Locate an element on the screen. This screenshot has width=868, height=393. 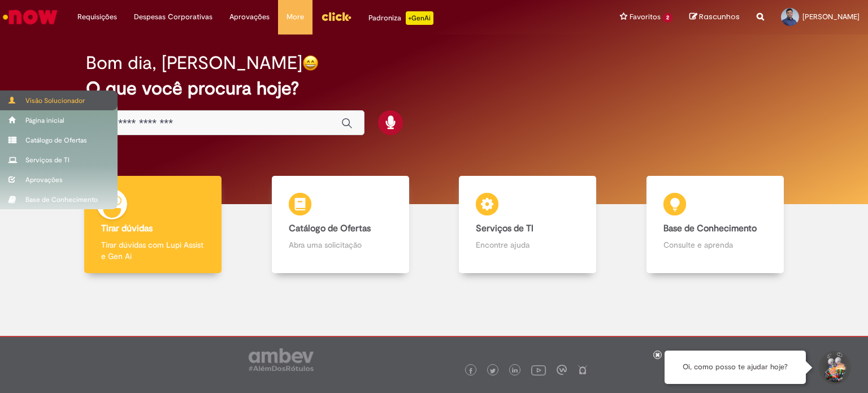
img: logo_footer_twitter.png is located at coordinates (493, 371).